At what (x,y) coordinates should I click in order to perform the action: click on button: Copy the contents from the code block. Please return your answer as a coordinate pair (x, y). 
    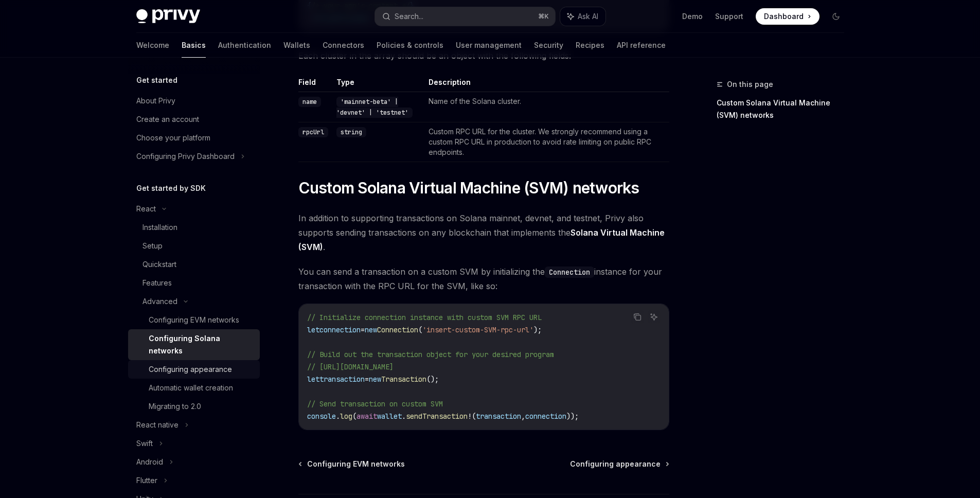
    Looking at the image, I should click on (638, 316).